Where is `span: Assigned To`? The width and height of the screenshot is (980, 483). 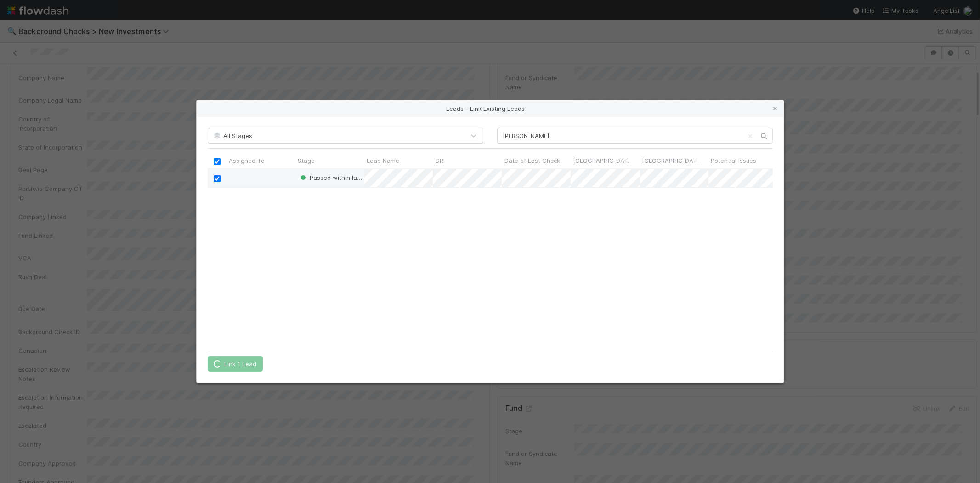 span: Assigned To is located at coordinates (246, 161).